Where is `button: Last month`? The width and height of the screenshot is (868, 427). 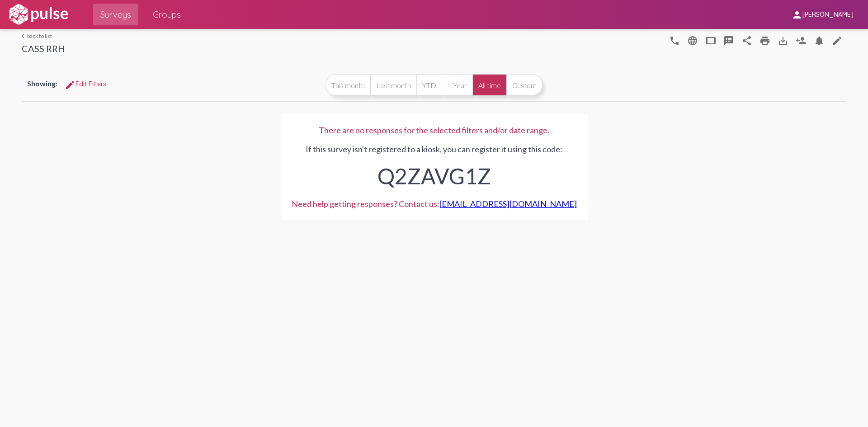 button: Last month is located at coordinates (393, 85).